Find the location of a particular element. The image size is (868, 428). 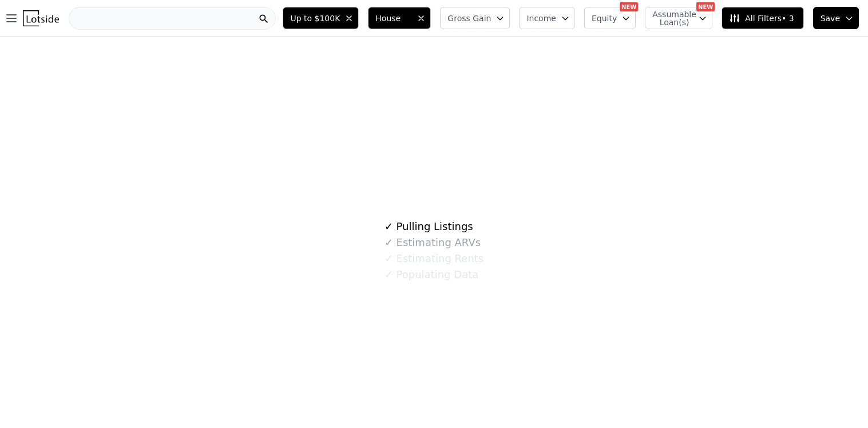

div: Populating Data is located at coordinates (432, 274).